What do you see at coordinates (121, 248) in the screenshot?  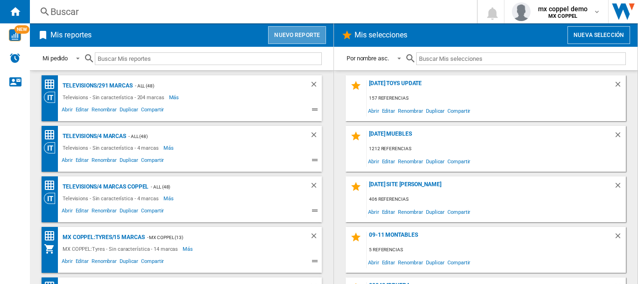 I see `div: MX COPPEL:Tyres - Sin característica - 14 marcas` at bounding box center [121, 248].